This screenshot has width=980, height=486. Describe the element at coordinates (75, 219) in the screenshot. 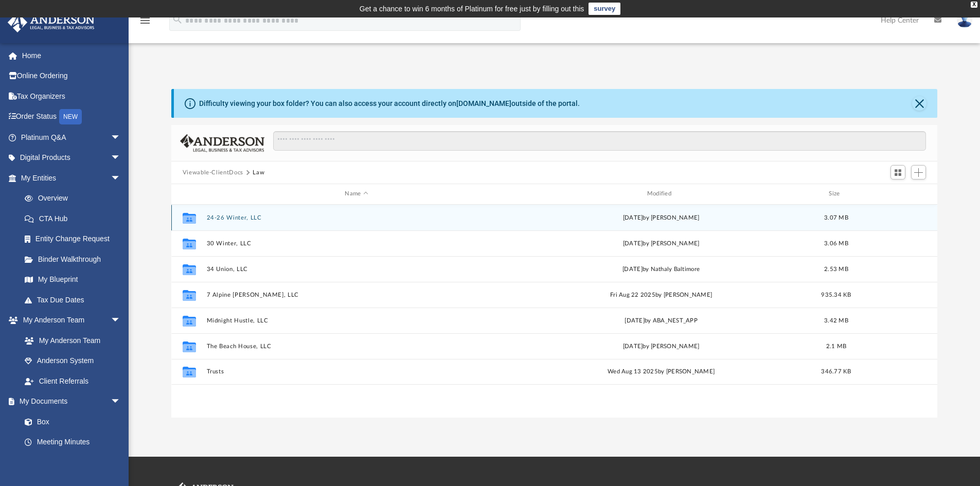

I see `a: CTA Hub` at that location.